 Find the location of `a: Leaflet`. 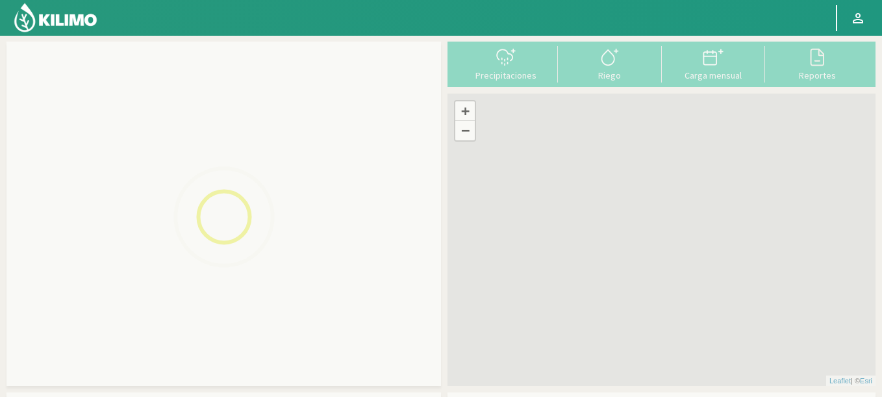

a: Leaflet is located at coordinates (840, 381).